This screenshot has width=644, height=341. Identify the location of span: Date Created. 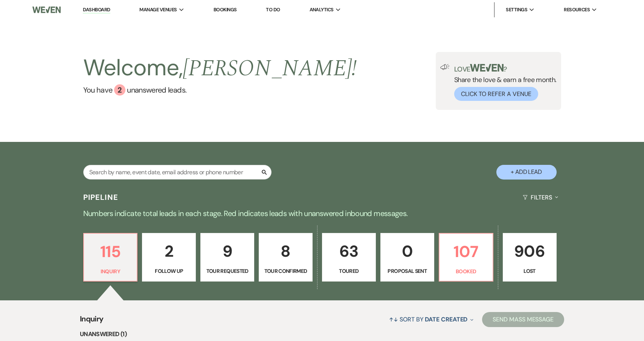
(446, 319).